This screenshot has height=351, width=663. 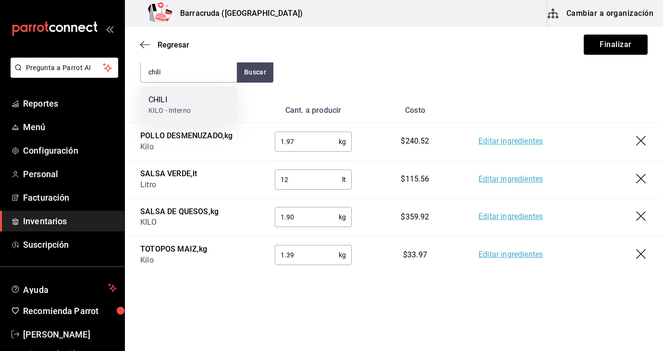 I want to click on button: open_drawer_menu, so click(x=110, y=29).